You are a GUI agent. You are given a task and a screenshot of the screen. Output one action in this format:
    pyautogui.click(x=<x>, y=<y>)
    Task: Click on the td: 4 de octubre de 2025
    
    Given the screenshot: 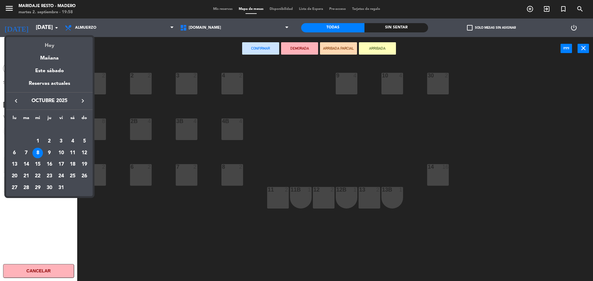 What is the action you would take?
    pyautogui.click(x=73, y=141)
    